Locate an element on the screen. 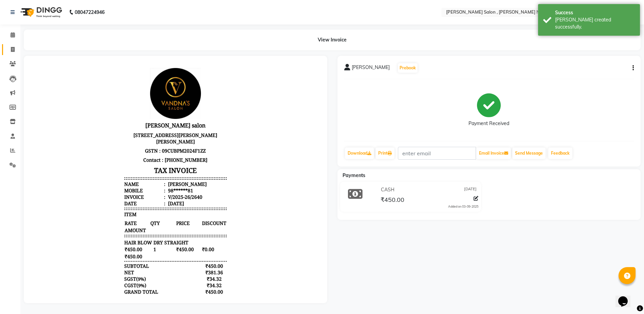 The width and height of the screenshot is (644, 314). span: SGST is located at coordinates (99, 216).